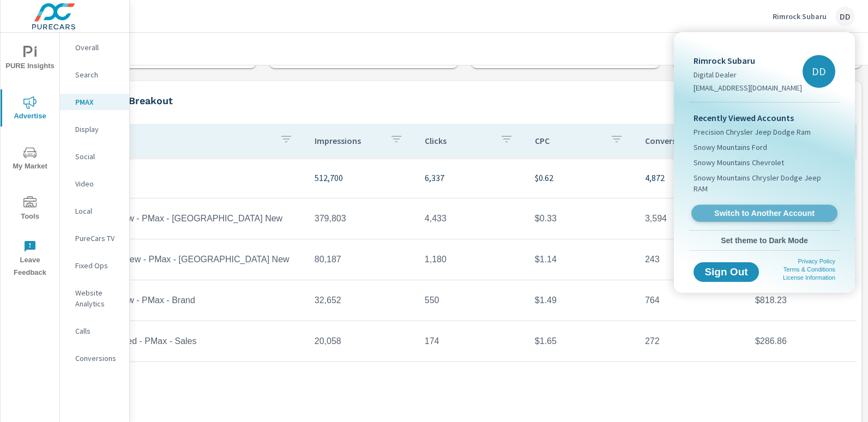  I want to click on p: Recently Viewed Accounts, so click(764, 118).